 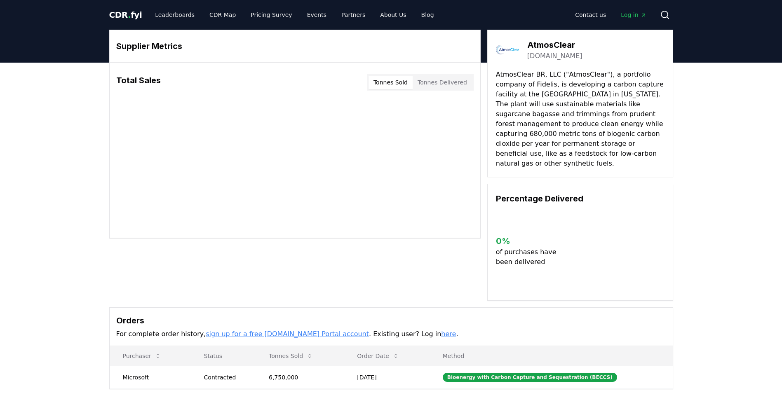 What do you see at coordinates (507, 50) in the screenshot?
I see `img: AtmosClear-logo` at bounding box center [507, 50].